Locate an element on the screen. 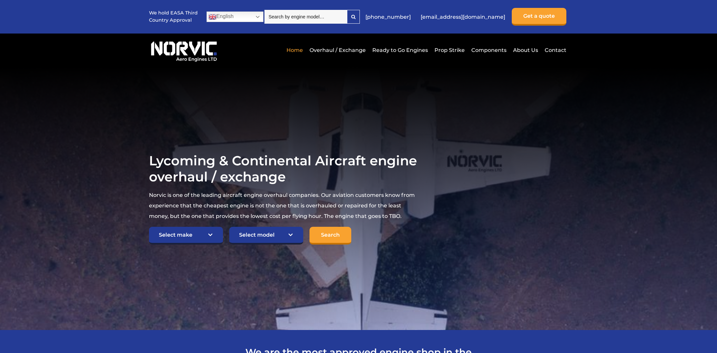 The height and width of the screenshot is (353, 717). a: Contact is located at coordinates (555, 50).